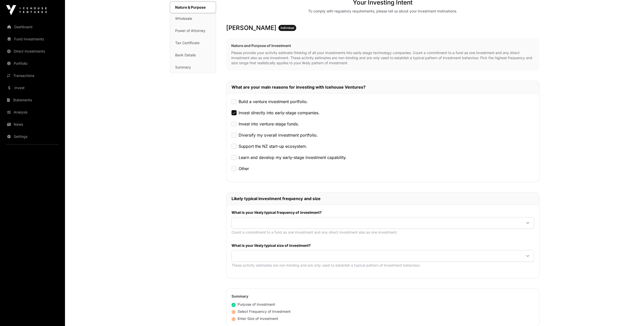 This screenshot has height=326, width=644. Describe the element at coordinates (193, 18) in the screenshot. I see `a: Wholesale` at that location.